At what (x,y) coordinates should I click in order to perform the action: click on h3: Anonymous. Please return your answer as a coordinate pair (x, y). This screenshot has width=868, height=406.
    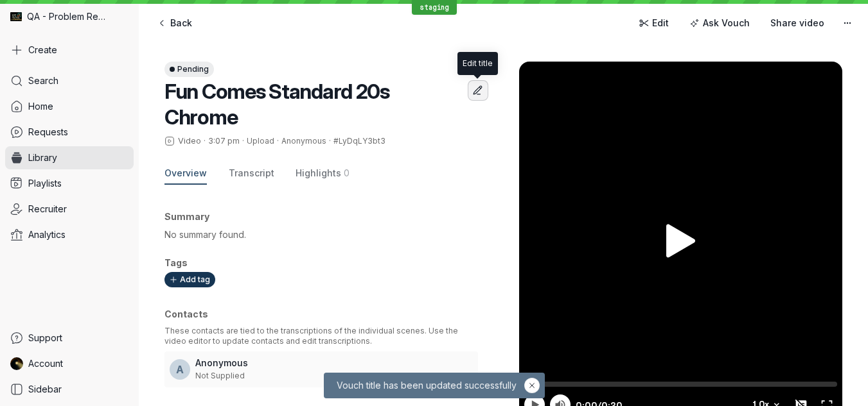
    Looking at the image, I should click on (334, 363).